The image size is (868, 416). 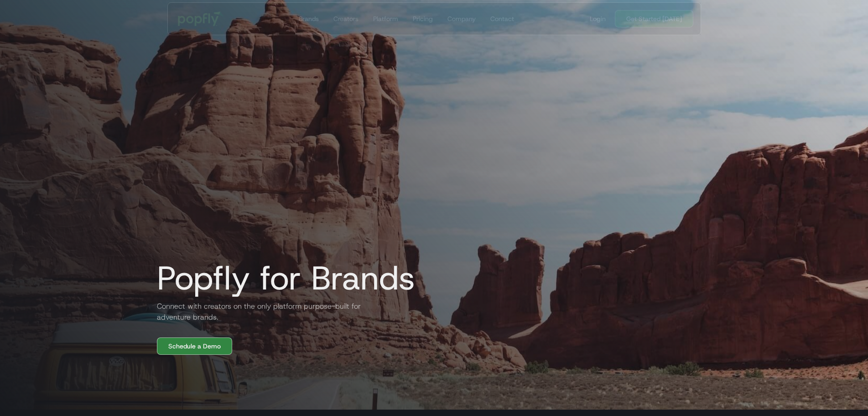 I want to click on a: Contact, so click(x=502, y=18).